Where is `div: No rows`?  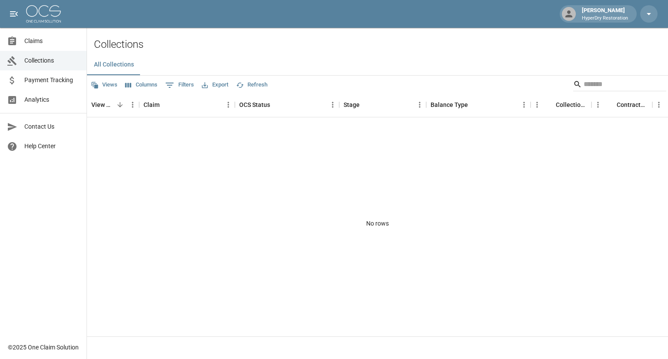 div: No rows is located at coordinates (378, 224).